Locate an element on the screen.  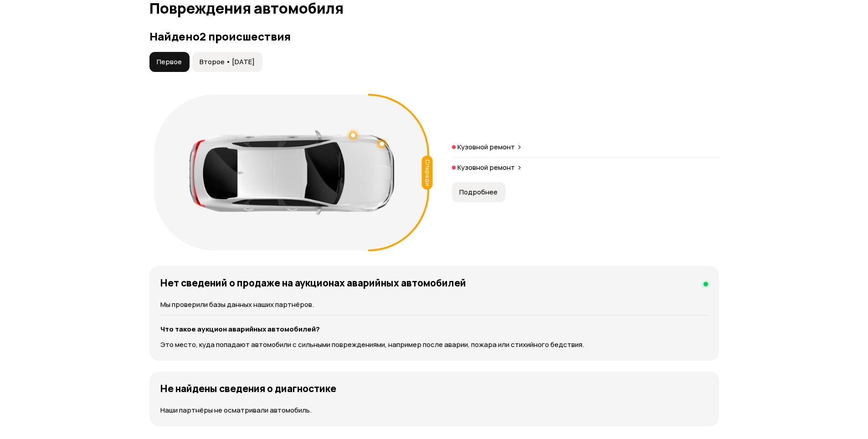
button: Первое is located at coordinates (169, 62).